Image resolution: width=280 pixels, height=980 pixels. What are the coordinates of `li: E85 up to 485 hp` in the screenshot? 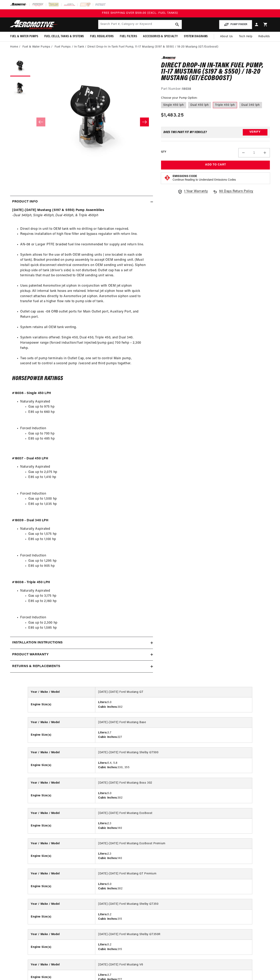 It's located at (90, 439).